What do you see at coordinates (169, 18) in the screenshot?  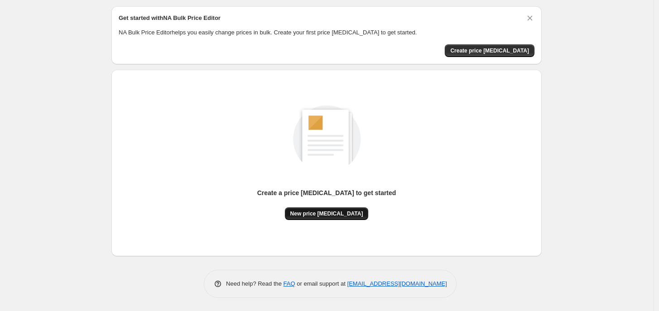 I see `h2: Get started with NA Bulk Price Editor` at bounding box center [169, 18].